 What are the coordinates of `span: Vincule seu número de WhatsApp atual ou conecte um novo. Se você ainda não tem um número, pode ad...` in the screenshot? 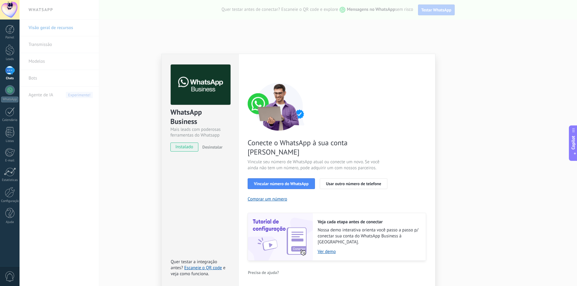 It's located at (319, 165).